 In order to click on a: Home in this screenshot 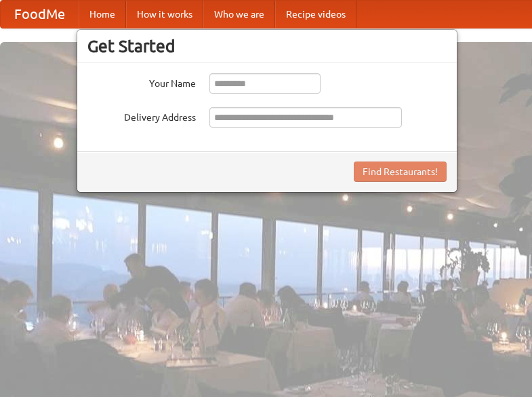, I will do `click(102, 14)`.